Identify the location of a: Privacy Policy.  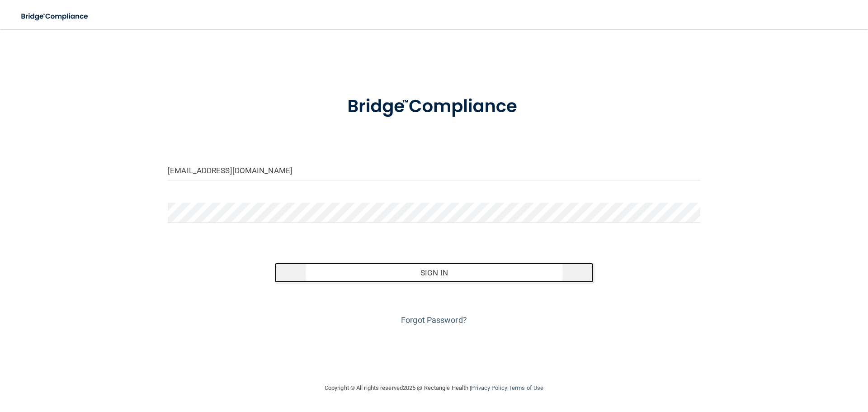
(489, 388).